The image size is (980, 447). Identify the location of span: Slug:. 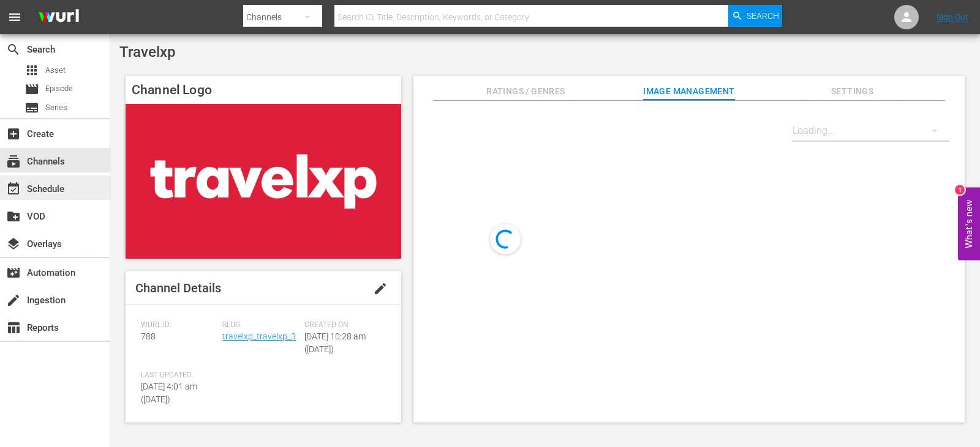
(260, 326).